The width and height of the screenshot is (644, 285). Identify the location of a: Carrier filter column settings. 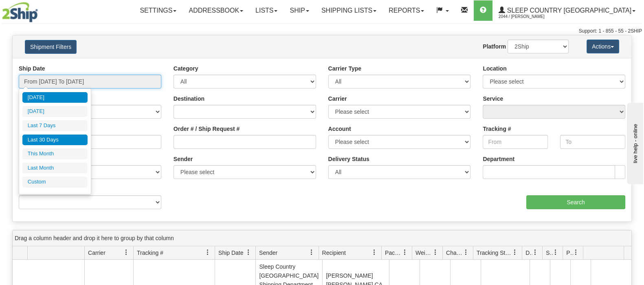
(126, 252).